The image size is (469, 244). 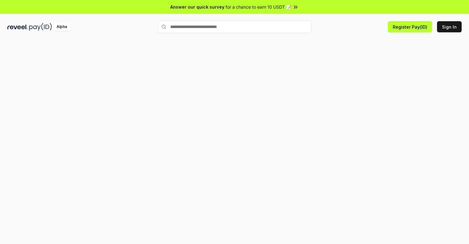 I want to click on span: Answer our quick survey, so click(x=197, y=7).